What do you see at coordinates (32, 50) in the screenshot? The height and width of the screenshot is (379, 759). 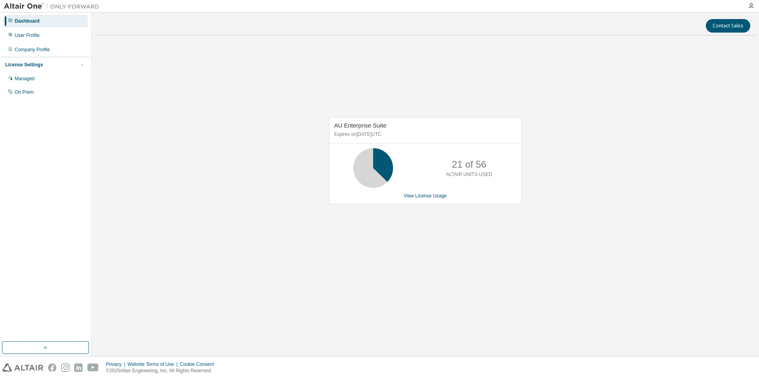 I see `div: Company Profile` at bounding box center [32, 50].